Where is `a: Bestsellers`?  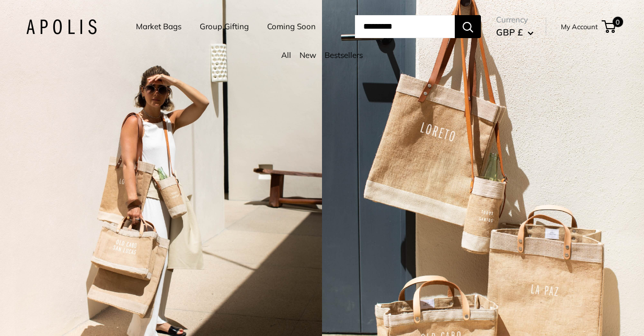 a: Bestsellers is located at coordinates (344, 55).